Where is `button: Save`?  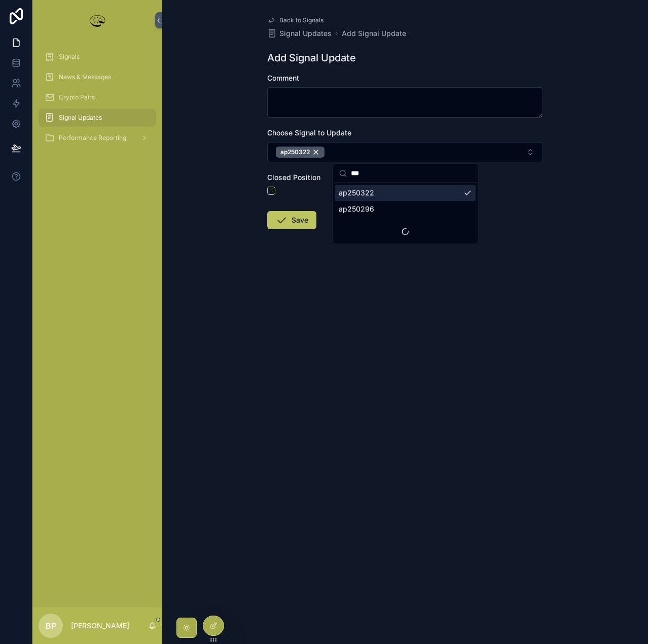
button: Save is located at coordinates (291, 220).